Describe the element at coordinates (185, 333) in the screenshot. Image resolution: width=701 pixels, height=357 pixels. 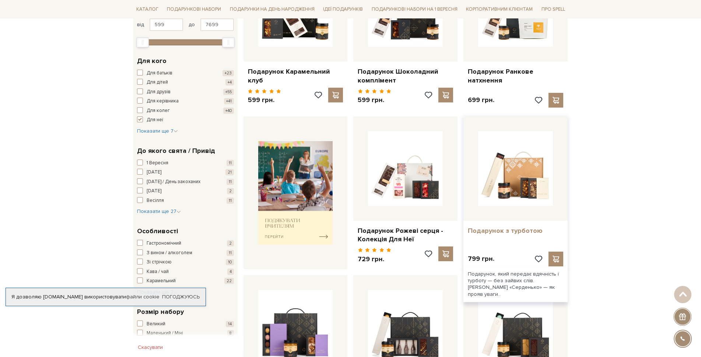
I see `button: Маленький / Міні 8` at that location.